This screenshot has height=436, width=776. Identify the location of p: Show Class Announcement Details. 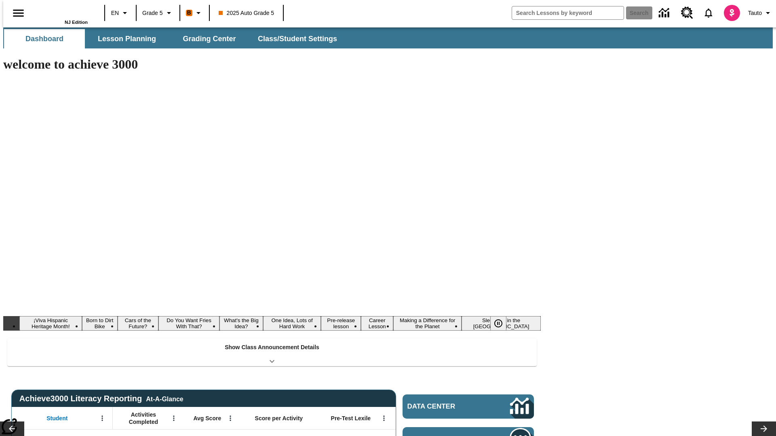
(272, 347).